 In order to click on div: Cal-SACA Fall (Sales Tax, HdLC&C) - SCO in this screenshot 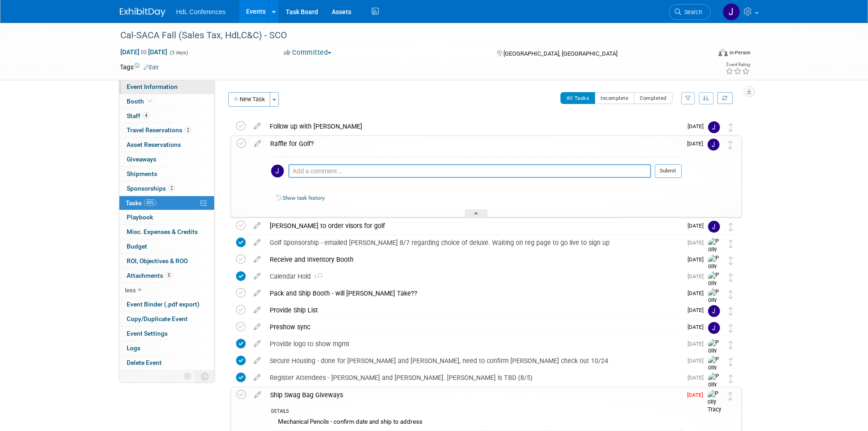, I will do `click(407, 36)`.